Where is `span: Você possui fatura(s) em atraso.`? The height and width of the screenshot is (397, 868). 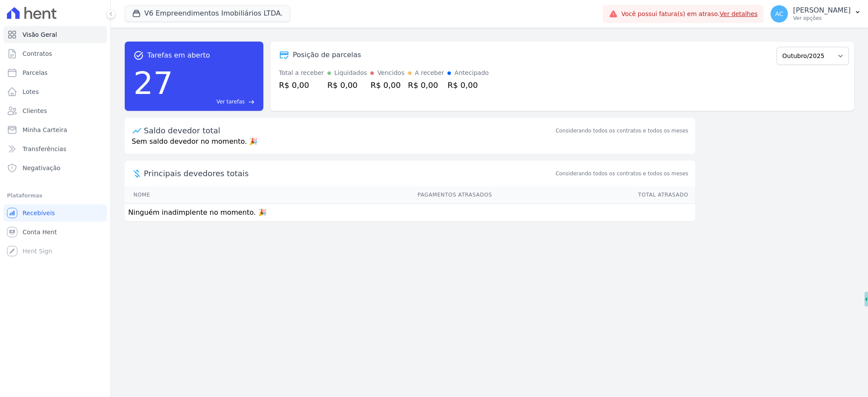
span: Você possui fatura(s) em atraso. is located at coordinates (689, 14).